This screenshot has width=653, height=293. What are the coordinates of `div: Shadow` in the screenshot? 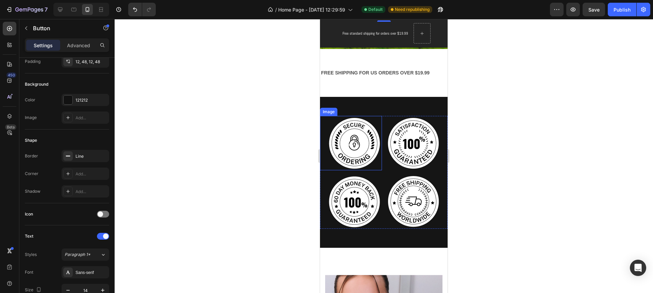 It's located at (33, 191).